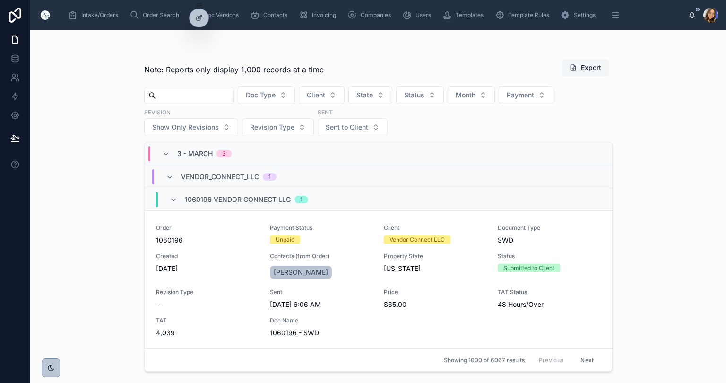 The width and height of the screenshot is (726, 383). I want to click on span: 1060196 - SWD, so click(321, 333).